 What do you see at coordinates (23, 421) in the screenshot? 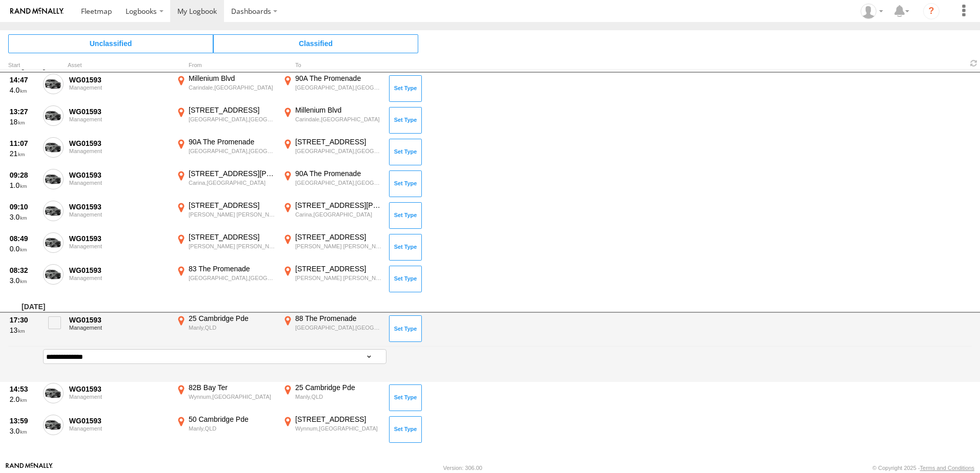
I see `div: 13:59` at bounding box center [23, 421].